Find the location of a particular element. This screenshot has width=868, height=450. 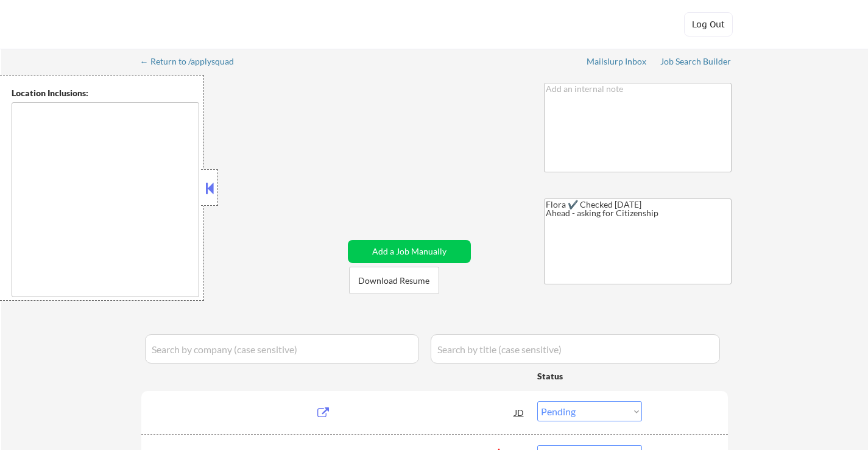

a: ← Return to /applysquad is located at coordinates (192, 62).